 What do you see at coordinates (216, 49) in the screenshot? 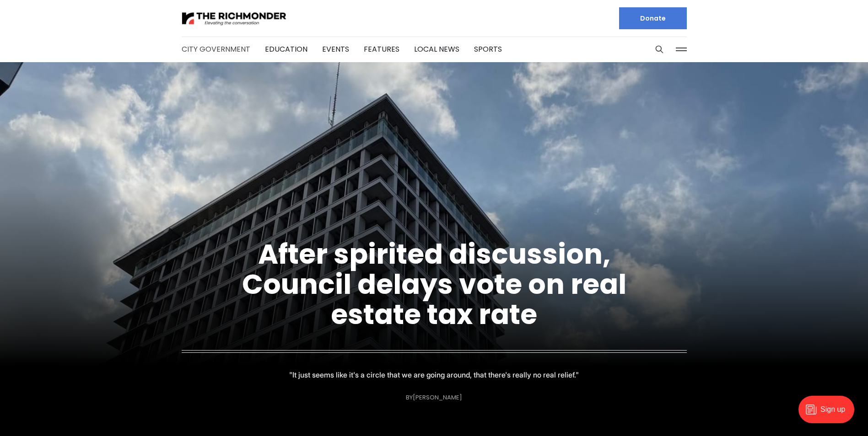
I see `a: City Government` at bounding box center [216, 49].